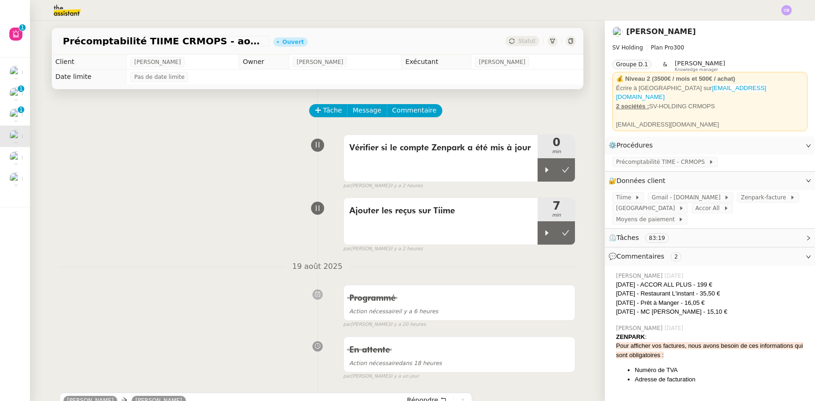  Describe the element at coordinates (696, 70) in the screenshot. I see `span: Knowledge manager` at that location.